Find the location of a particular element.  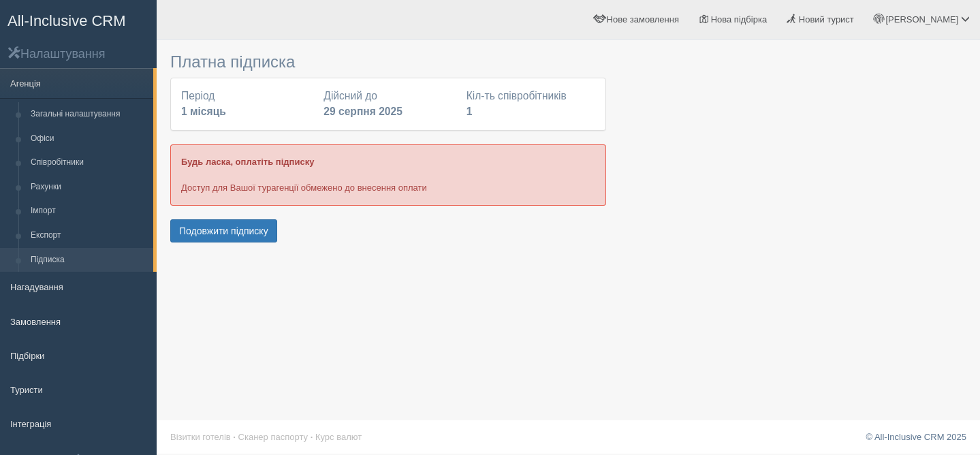

b: 29 серпня 2025 is located at coordinates (363, 111).